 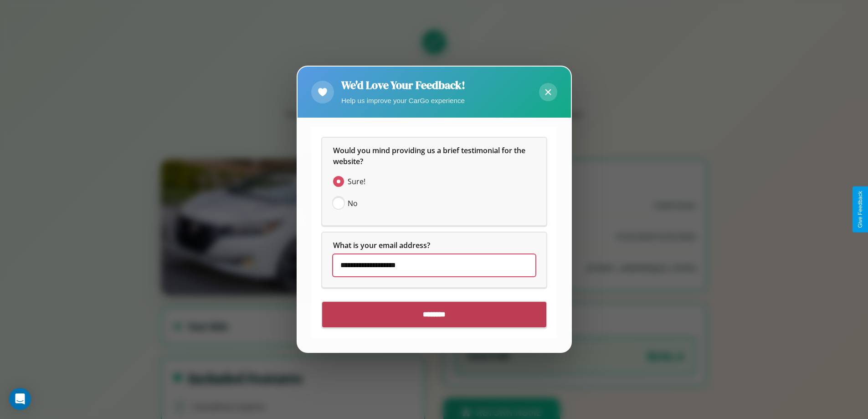 I want to click on div: Open Intercom Messenger, so click(x=20, y=399).